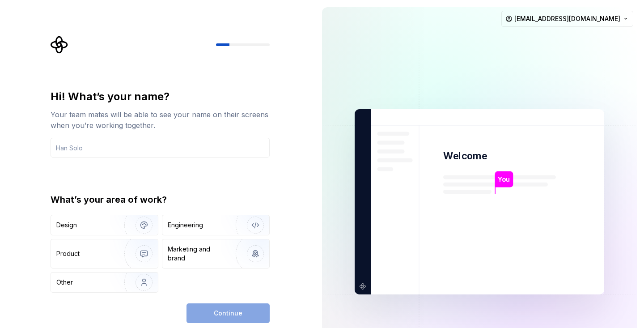 This screenshot has height=328, width=644. What do you see at coordinates (67, 225) in the screenshot?
I see `div: Design` at bounding box center [67, 225].